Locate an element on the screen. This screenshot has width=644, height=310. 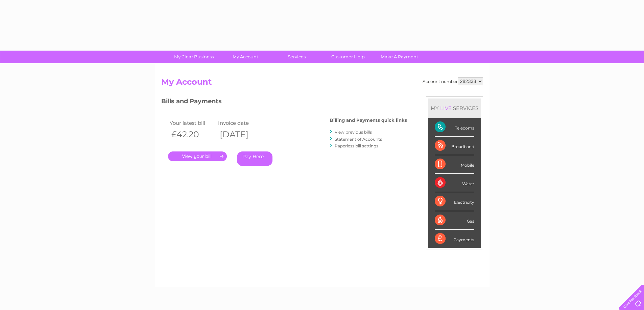
a: View previous bills is located at coordinates (353, 132).